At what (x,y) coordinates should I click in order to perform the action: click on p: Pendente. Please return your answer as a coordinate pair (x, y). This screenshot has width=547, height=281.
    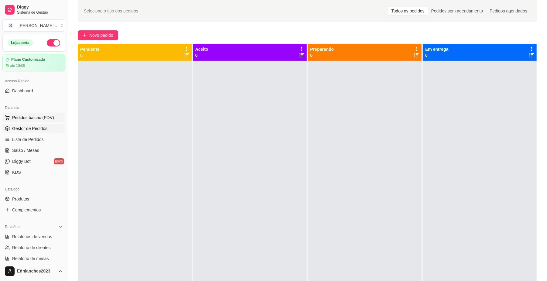
    Looking at the image, I should click on (90, 49).